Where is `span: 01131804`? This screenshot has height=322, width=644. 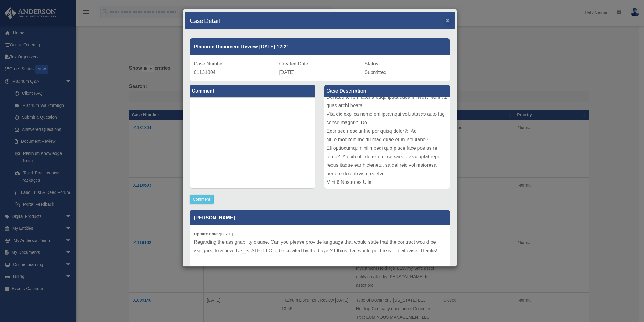
span: 01131804 is located at coordinates (205, 72).